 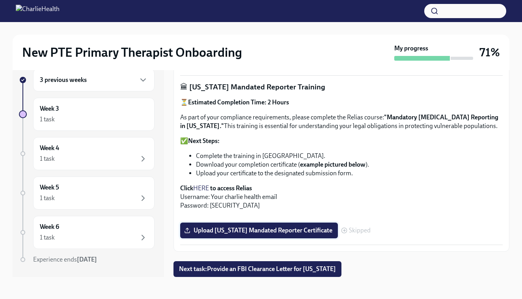 I want to click on div: 3 previous weeks, so click(x=94, y=80).